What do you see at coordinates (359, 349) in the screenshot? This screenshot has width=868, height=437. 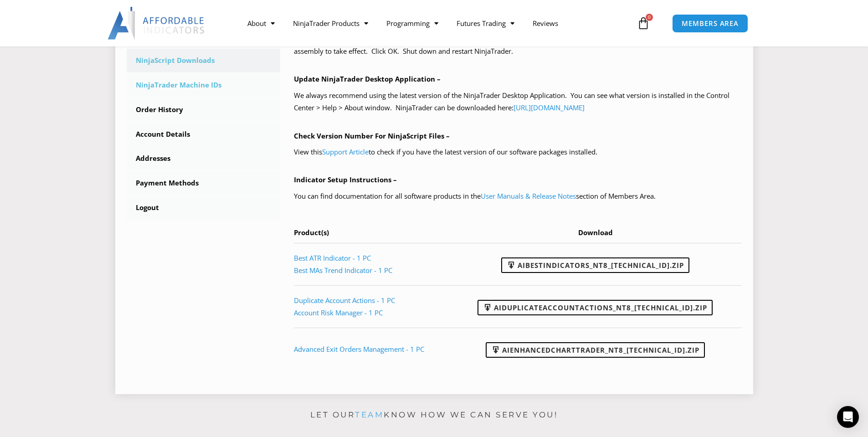 I see `a: Advanced Exit Orders Management - 1 PC` at bounding box center [359, 349].